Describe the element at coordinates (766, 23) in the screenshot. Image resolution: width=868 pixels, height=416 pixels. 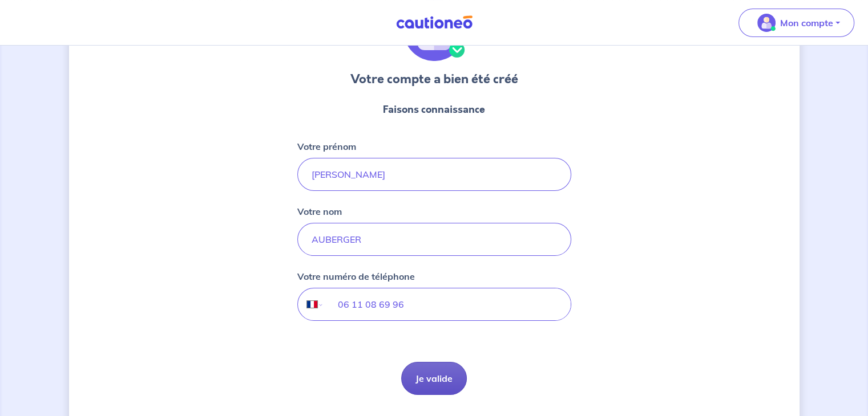
I see `img: illu_account_valid_menu.svg` at that location.